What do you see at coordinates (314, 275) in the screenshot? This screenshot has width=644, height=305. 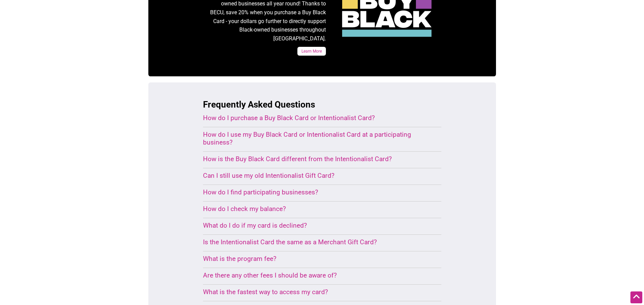 I see `div: Are there any other fees I should be aware of?` at bounding box center [314, 275].